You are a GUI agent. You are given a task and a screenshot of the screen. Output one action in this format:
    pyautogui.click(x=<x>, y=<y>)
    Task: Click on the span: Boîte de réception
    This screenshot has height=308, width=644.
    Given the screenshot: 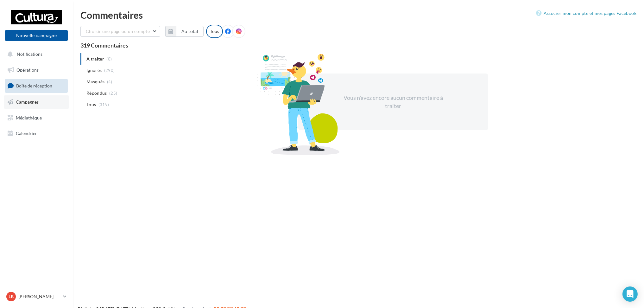 What is the action you would take?
    pyautogui.click(x=35, y=85)
    